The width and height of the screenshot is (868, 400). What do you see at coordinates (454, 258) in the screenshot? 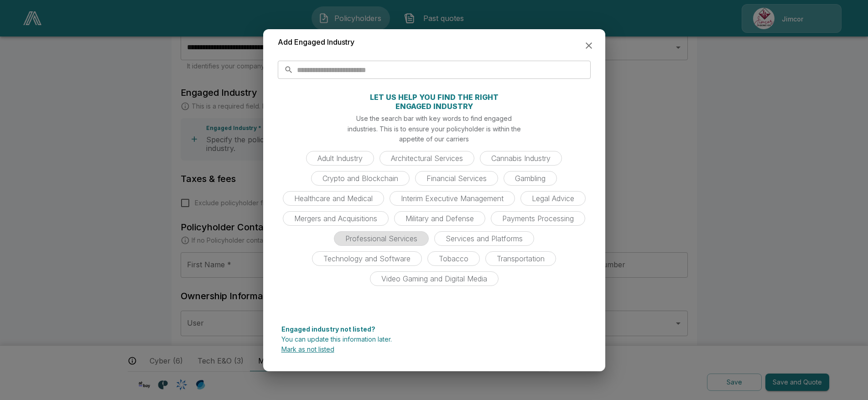
I see `span: Tobacco` at bounding box center [454, 258].